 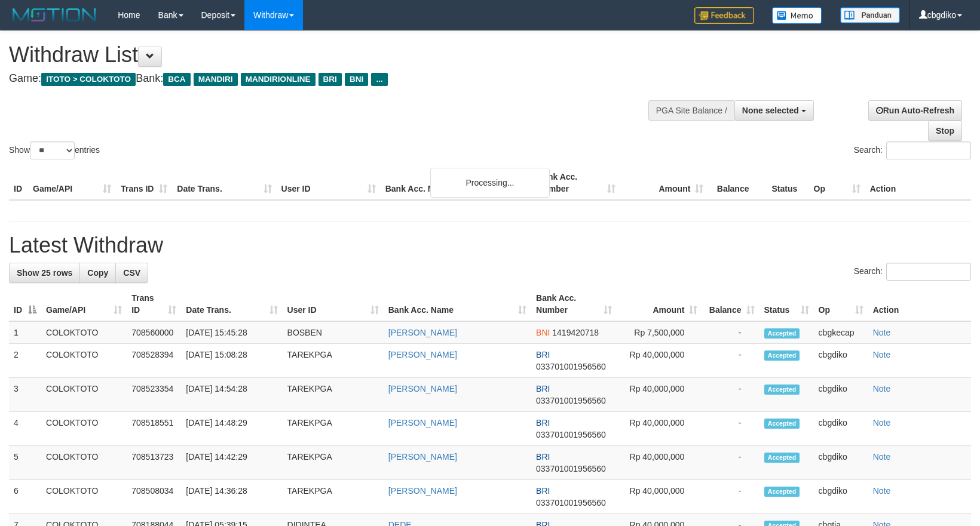 I want to click on img: Feedback.jpg, so click(x=725, y=15).